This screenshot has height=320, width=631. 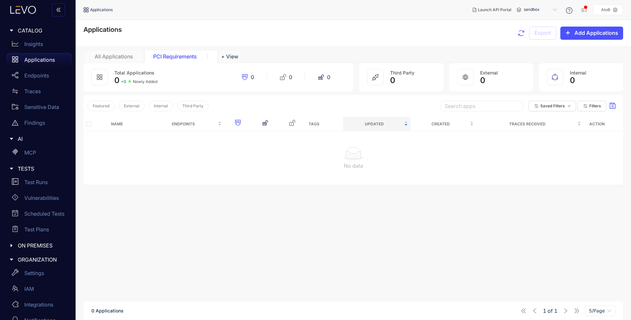 What do you see at coordinates (39, 60) in the screenshot?
I see `p: Applications` at bounding box center [39, 60].